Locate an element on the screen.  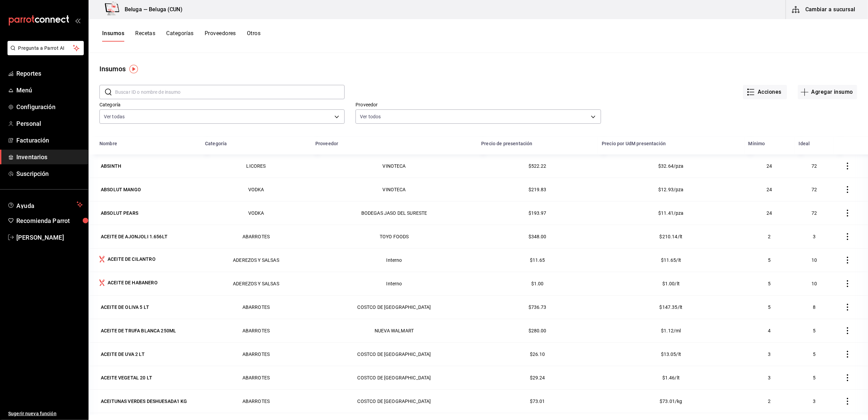
div: Categoría is located at coordinates (216, 143).